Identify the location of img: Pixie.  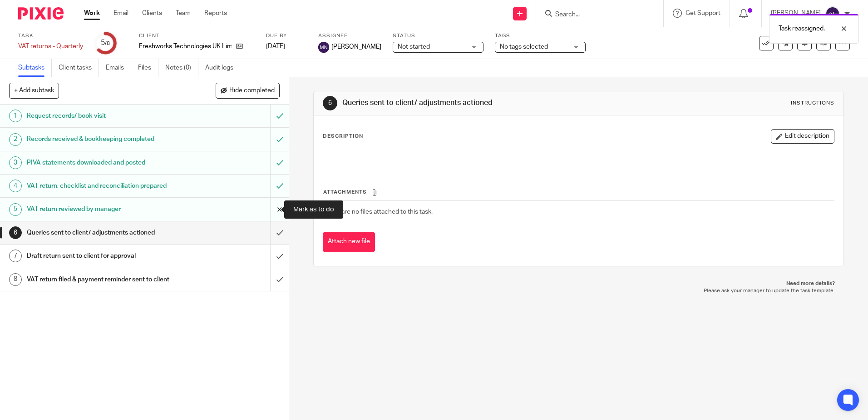
(41, 13).